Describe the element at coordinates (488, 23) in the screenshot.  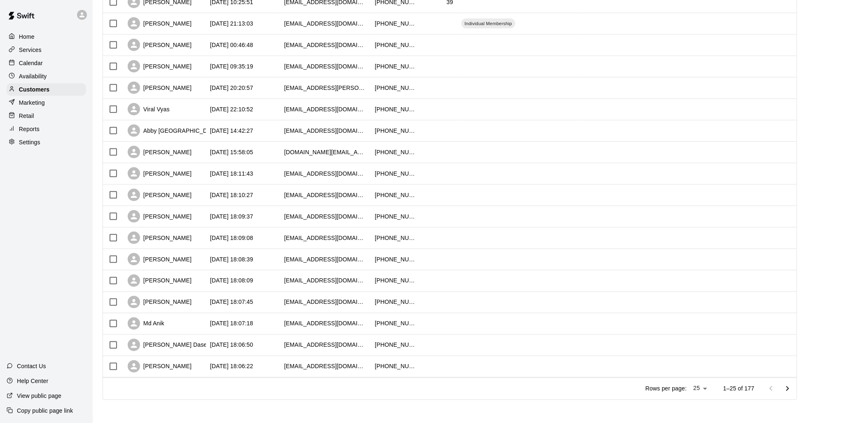
I see `div: Individual Membership` at that location.